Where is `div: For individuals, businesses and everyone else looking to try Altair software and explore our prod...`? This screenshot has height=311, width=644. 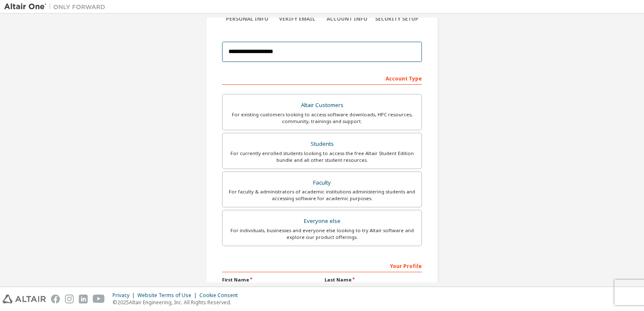 div: For individuals, businesses and everyone else looking to try Altair software and explore our prod... is located at coordinates (322, 234).